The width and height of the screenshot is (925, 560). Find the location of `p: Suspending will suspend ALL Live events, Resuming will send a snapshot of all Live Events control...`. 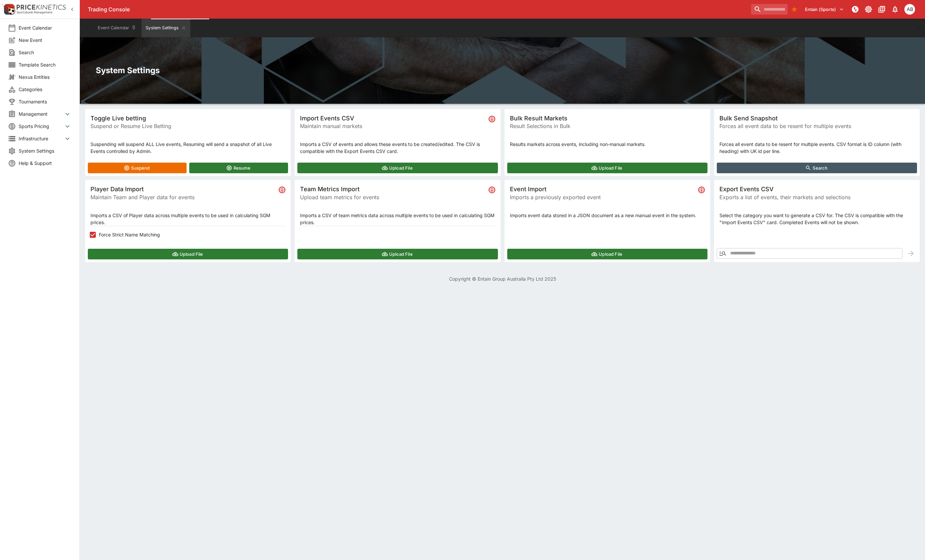

p: Suspending will suspend ALL Live events, Resuming will send a snapshot of all Live Events control... is located at coordinates (188, 147).